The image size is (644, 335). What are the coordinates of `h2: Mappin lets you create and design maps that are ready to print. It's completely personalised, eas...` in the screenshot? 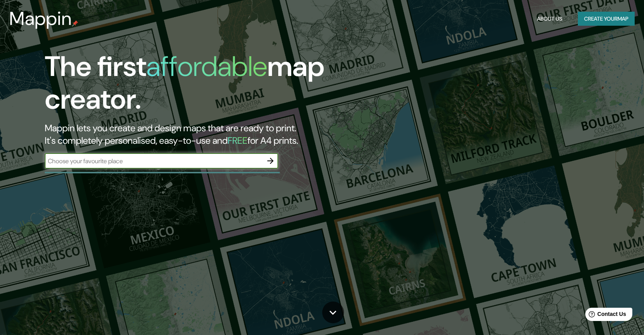 It's located at (206, 134).